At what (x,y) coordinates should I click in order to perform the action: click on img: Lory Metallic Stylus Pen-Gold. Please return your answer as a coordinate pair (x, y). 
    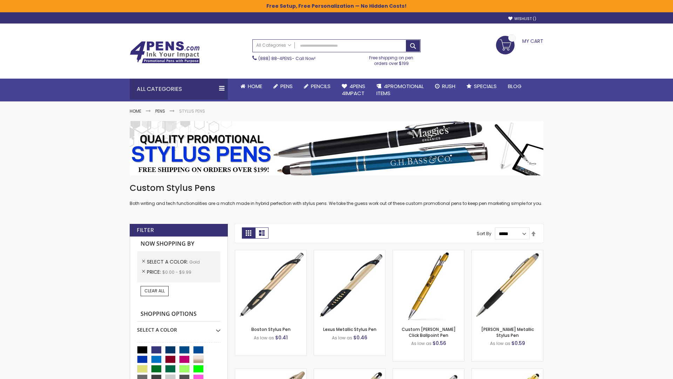
    Looking at the image, I should click on (507, 285).